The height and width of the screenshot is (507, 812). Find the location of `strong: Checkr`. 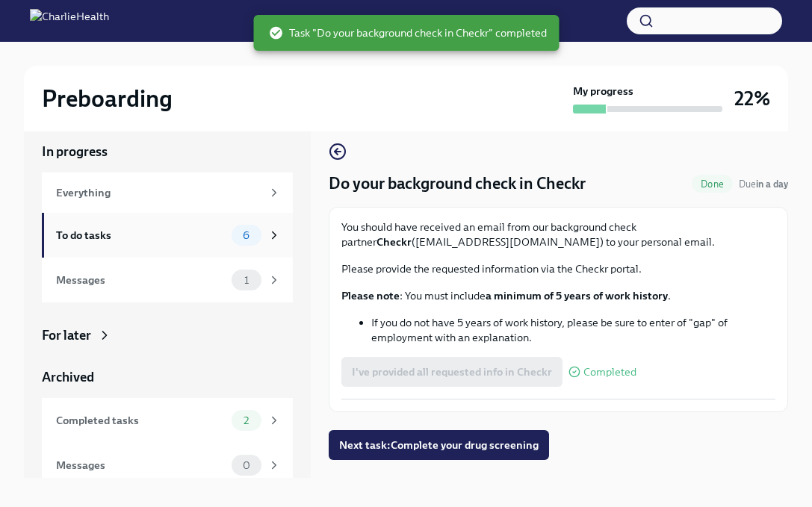

strong: Checkr is located at coordinates (393, 242).